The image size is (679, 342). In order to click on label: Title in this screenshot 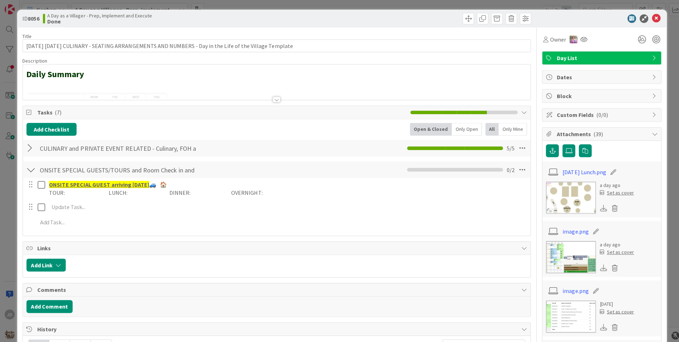, I will do `click(27, 36)`.